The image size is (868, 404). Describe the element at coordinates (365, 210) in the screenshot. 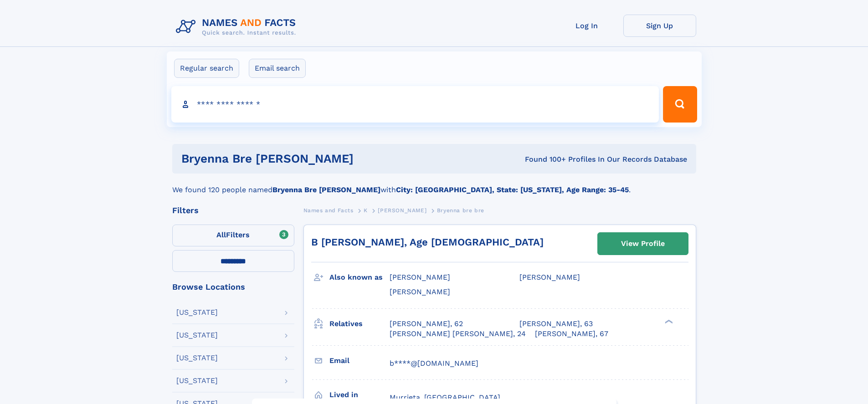

I see `span: K` at that location.